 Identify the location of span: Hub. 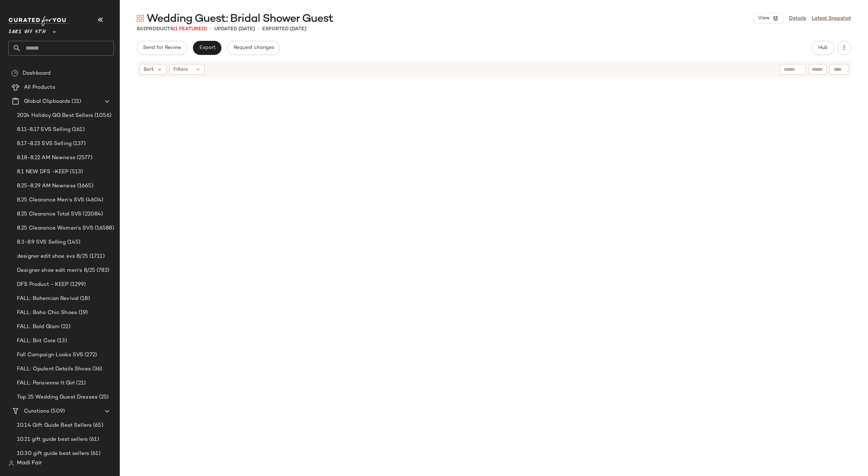
(822, 48).